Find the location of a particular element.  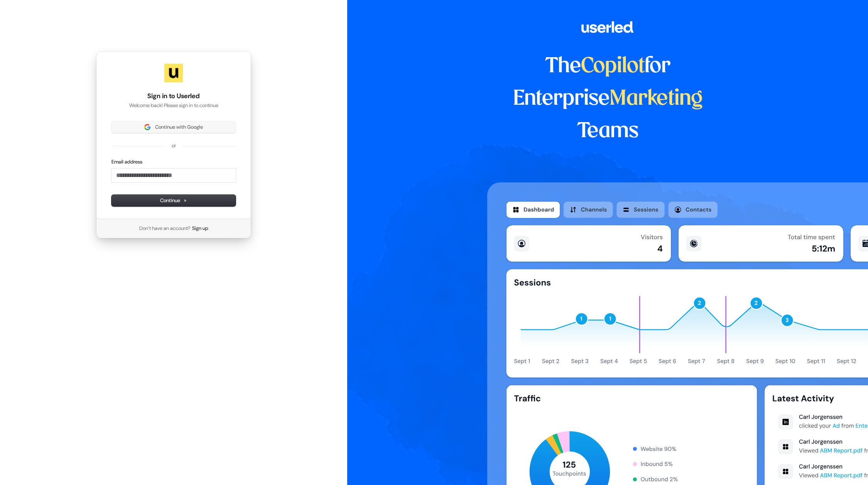

span: Don’t have an account? is located at coordinates (164, 228).